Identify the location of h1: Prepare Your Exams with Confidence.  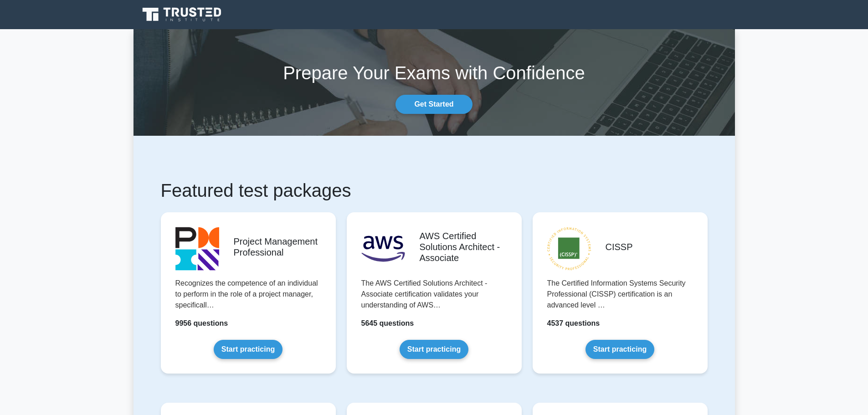
(434, 73).